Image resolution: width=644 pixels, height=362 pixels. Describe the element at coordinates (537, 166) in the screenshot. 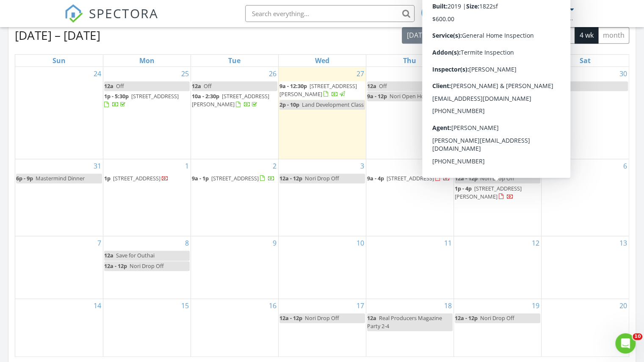

I see `a: Go to September 5, 2025` at that location.